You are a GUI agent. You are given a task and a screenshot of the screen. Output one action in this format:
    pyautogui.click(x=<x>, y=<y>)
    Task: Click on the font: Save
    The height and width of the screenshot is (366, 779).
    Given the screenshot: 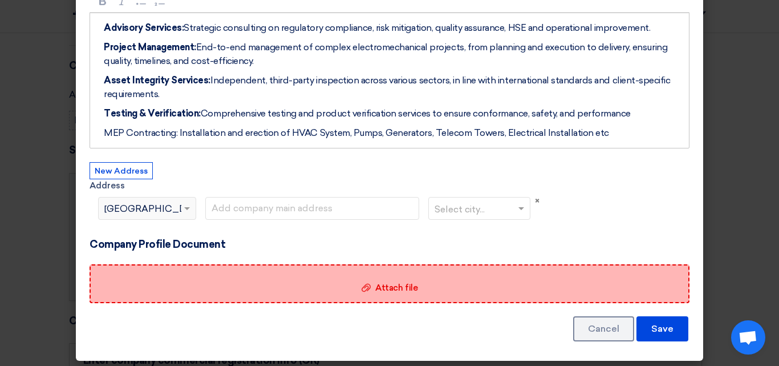 What is the action you would take?
    pyautogui.click(x=662, y=328)
    